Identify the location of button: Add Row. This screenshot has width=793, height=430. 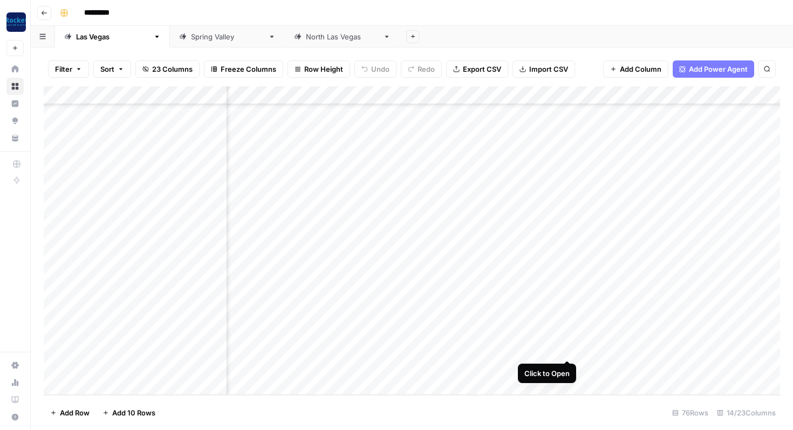
(70, 413).